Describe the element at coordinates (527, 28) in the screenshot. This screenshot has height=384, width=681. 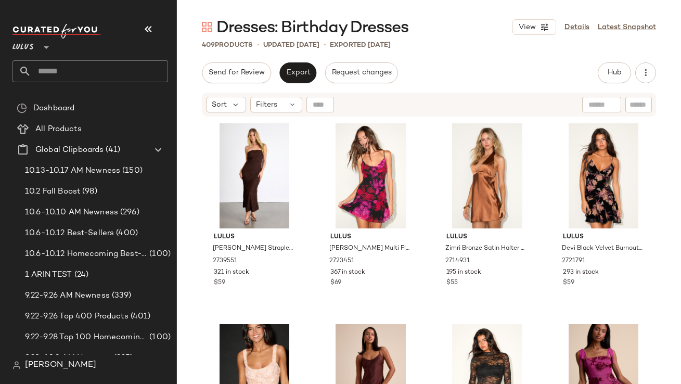
I see `span: View` at that location.